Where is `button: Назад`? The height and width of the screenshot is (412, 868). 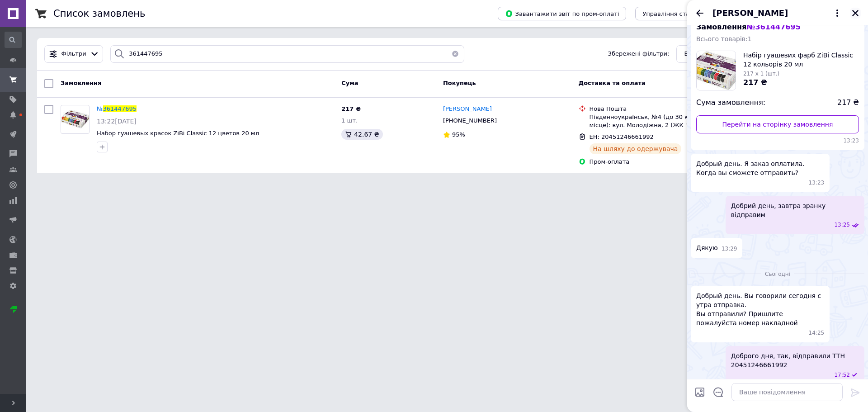
button: Назад is located at coordinates (700, 14).